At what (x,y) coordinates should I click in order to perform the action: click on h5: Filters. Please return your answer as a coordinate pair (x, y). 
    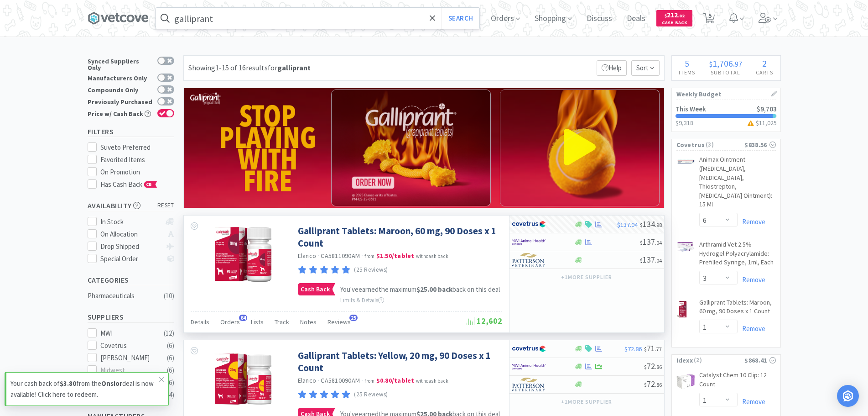
    Looking at the image, I should click on (131, 131).